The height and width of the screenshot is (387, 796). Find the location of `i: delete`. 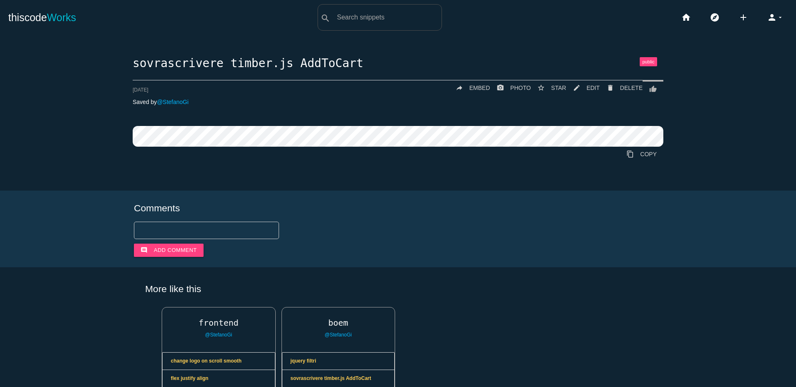

i: delete is located at coordinates (610, 88).